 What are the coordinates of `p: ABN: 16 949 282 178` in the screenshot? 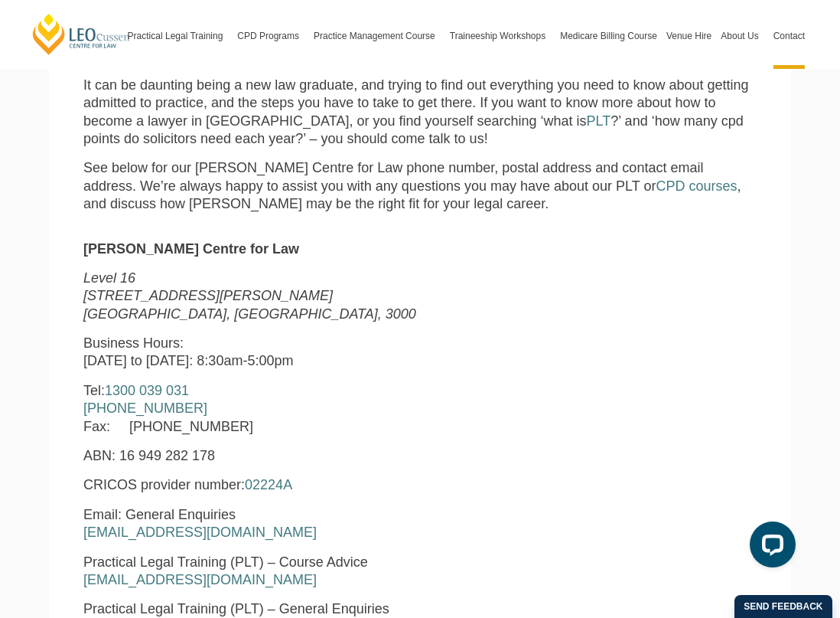 It's located at (275, 456).